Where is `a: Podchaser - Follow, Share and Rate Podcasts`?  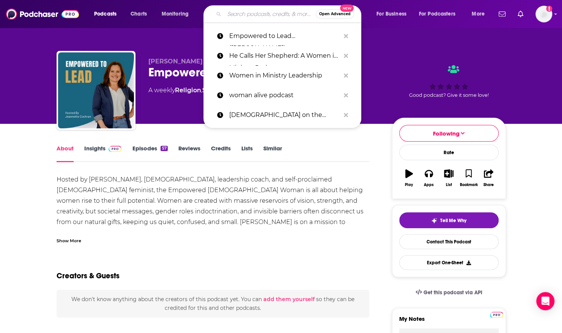 a: Podchaser - Follow, Share and Rate Podcasts is located at coordinates (43, 14).